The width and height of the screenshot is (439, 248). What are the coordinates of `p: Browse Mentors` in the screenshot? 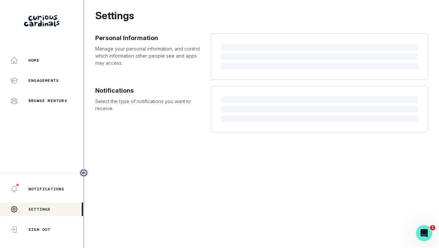 It's located at (48, 101).